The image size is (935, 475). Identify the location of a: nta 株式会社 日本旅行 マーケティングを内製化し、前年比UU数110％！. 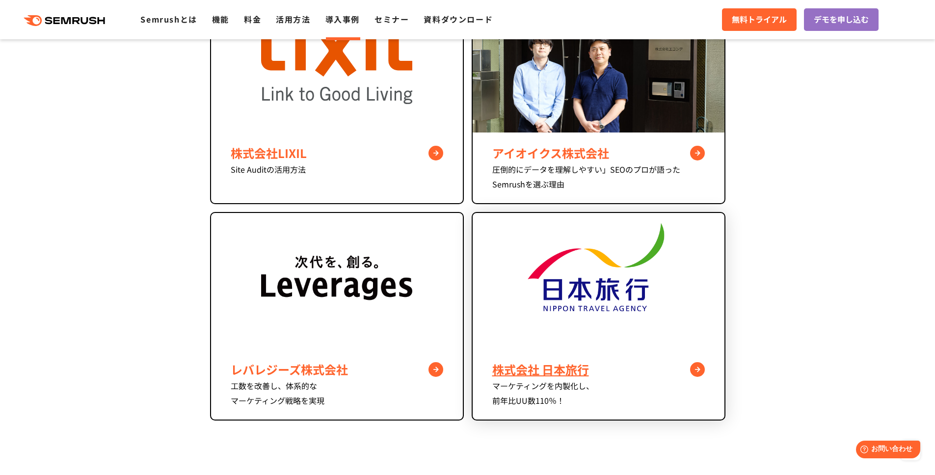
(599, 316).